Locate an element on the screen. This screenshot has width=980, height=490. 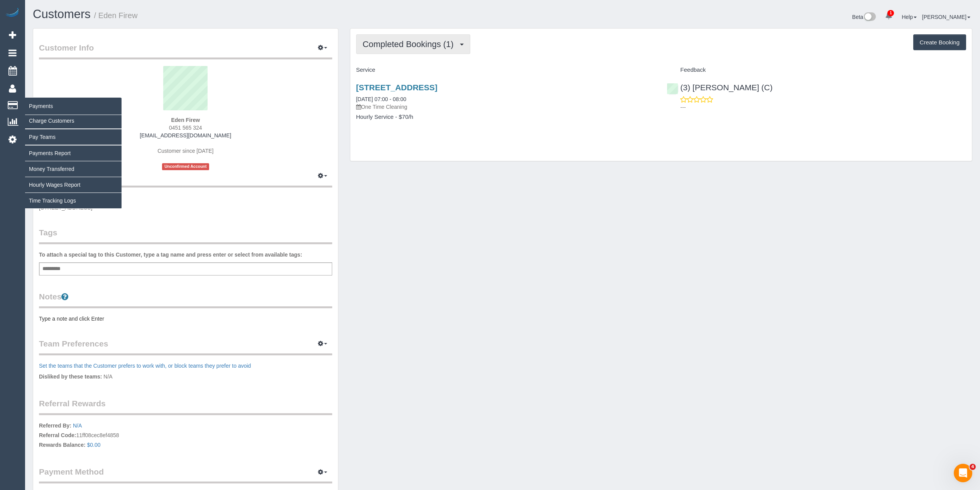
h4: Hourly Service - $70/h is located at coordinates (506, 117).